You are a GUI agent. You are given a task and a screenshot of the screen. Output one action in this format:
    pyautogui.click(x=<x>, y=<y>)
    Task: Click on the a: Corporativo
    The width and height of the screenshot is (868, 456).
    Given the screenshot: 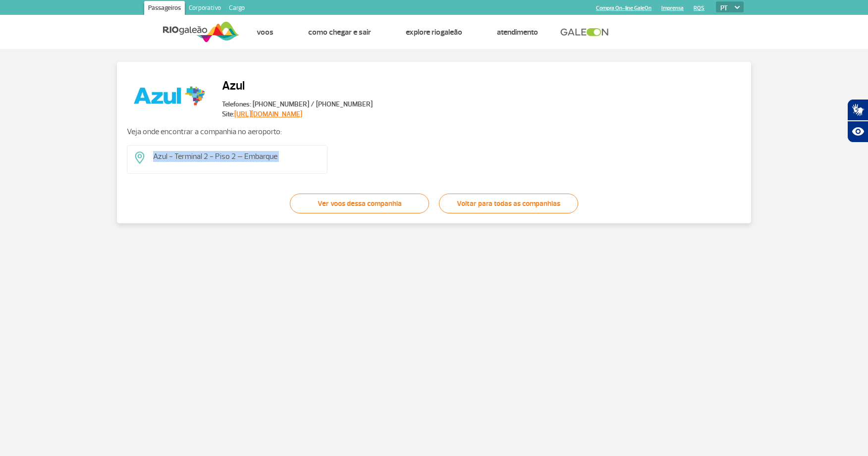 What is the action you would take?
    pyautogui.click(x=204, y=9)
    